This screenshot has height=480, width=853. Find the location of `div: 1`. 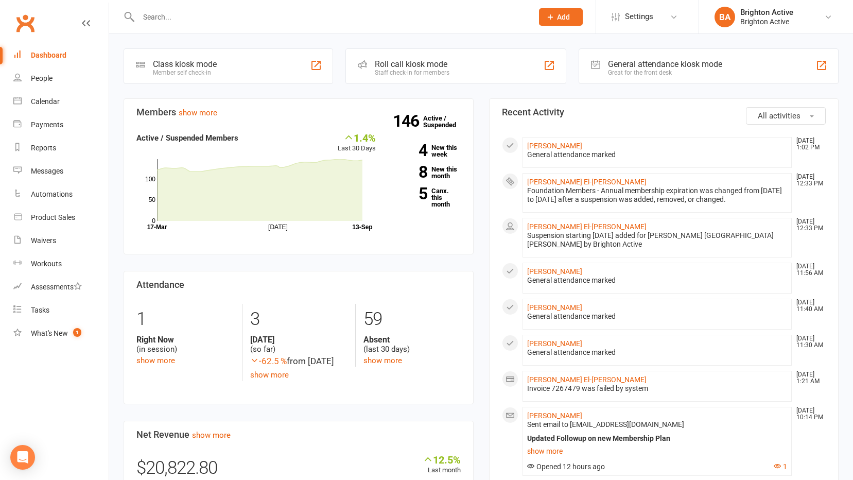

div: 1 is located at coordinates (185, 319).